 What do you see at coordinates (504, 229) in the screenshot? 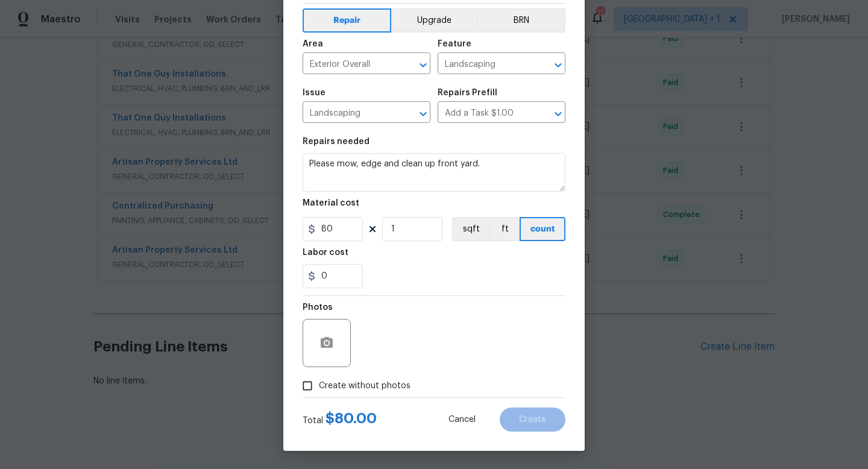
I see `button: ft` at bounding box center [504, 229].